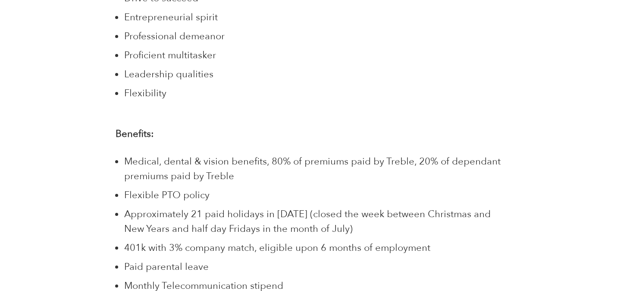 The width and height of the screenshot is (621, 291). What do you see at coordinates (167, 195) in the screenshot?
I see `span: Flexible PTO policy` at bounding box center [167, 195].